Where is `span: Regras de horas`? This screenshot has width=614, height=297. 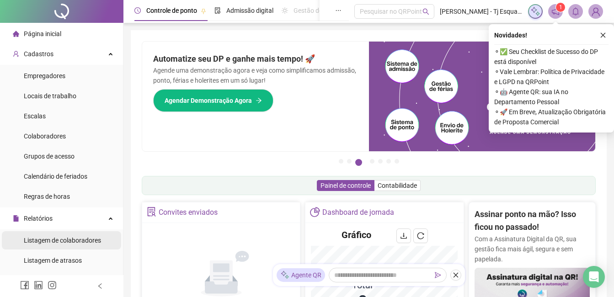 span: Regras de horas is located at coordinates (47, 197).